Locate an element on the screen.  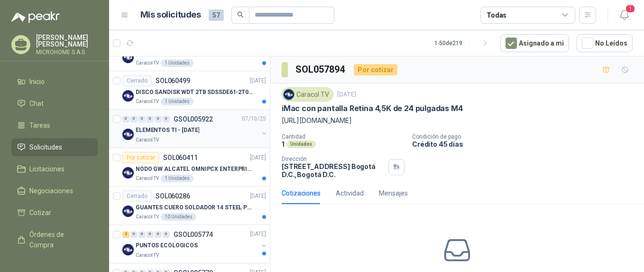
a: Tareas is located at coordinates (55, 125).